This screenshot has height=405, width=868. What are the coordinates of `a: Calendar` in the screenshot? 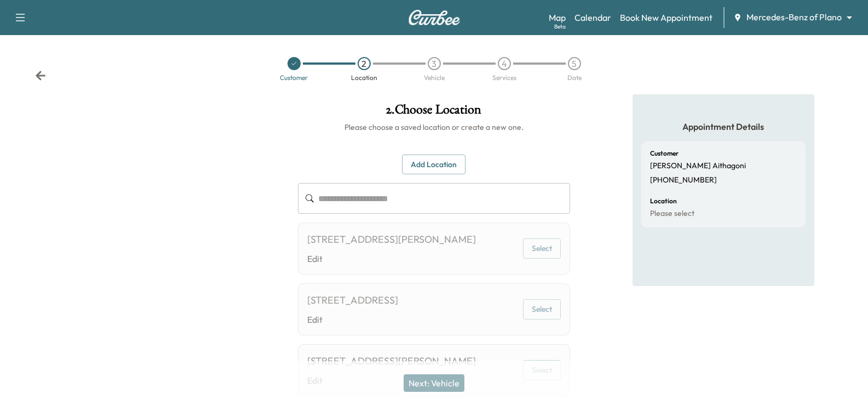 It's located at (592, 18).